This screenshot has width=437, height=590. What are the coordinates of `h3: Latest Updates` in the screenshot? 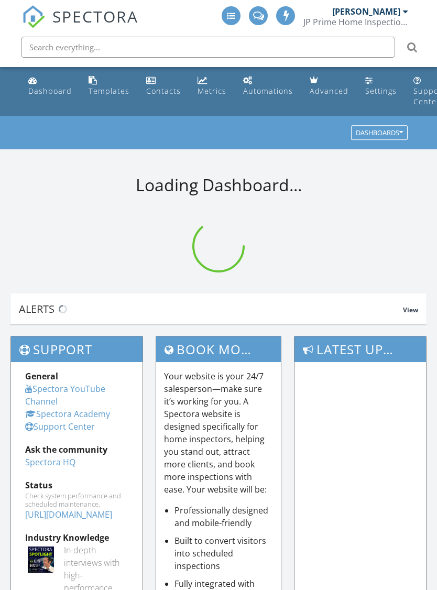 It's located at (360, 349).